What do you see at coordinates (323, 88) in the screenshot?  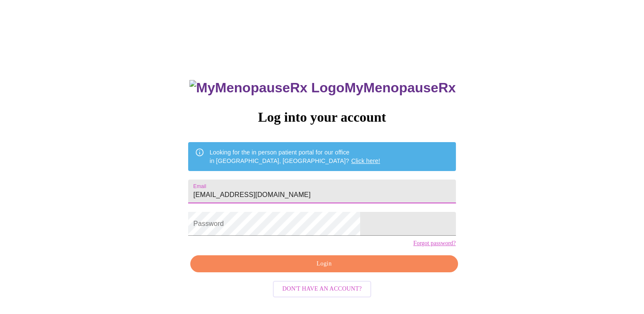 I see `h3: MyMenopauseRx` at bounding box center [323, 88].